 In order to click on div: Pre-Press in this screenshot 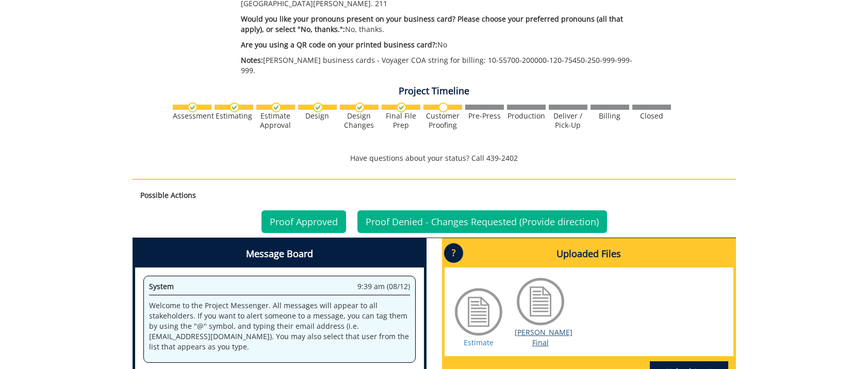, I will do `click(484, 116)`.